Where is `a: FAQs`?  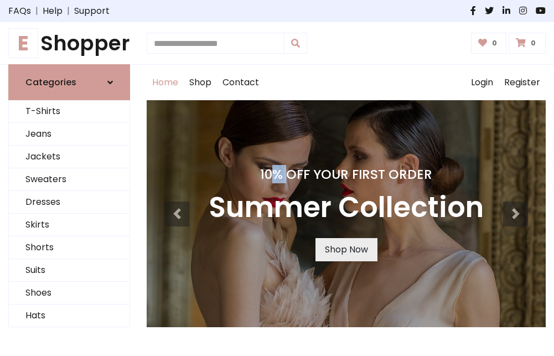 a: FAQs is located at coordinates (19, 11).